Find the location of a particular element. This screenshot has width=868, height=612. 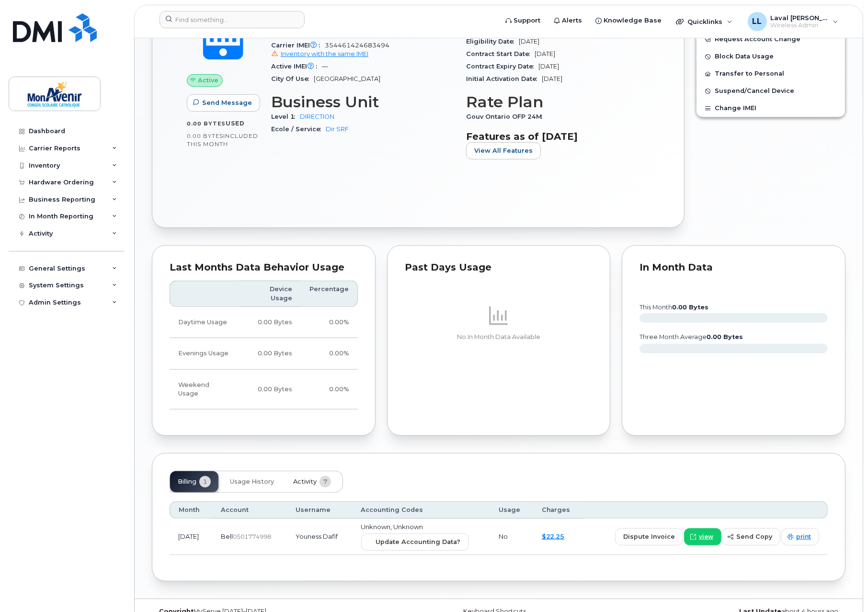

td: Weekend Usage is located at coordinates (204, 390).